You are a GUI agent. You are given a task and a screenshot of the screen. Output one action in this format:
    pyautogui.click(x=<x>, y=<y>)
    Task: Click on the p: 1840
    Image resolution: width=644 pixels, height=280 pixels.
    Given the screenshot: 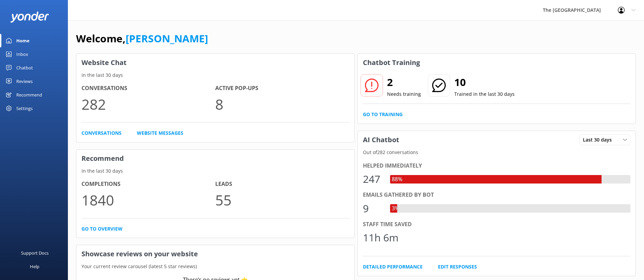 What is the action you would take?
    pyautogui.click(x=148, y=200)
    